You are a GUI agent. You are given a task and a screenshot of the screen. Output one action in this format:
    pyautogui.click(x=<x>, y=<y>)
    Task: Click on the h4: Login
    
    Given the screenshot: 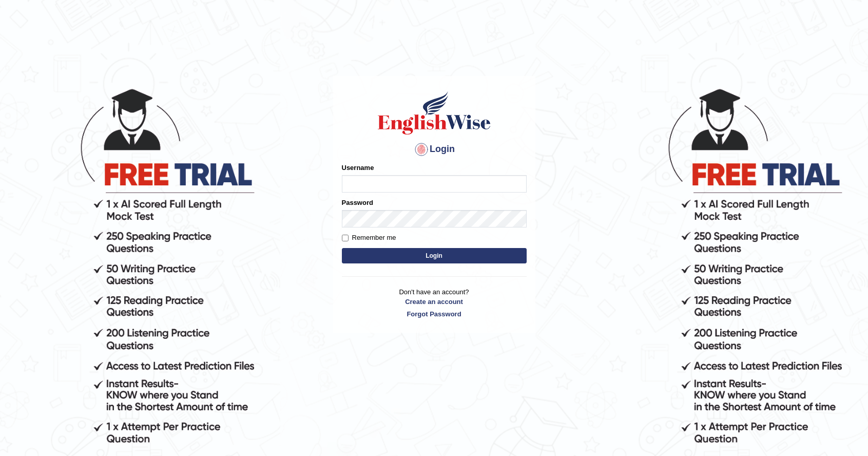 What is the action you would take?
    pyautogui.click(x=434, y=149)
    